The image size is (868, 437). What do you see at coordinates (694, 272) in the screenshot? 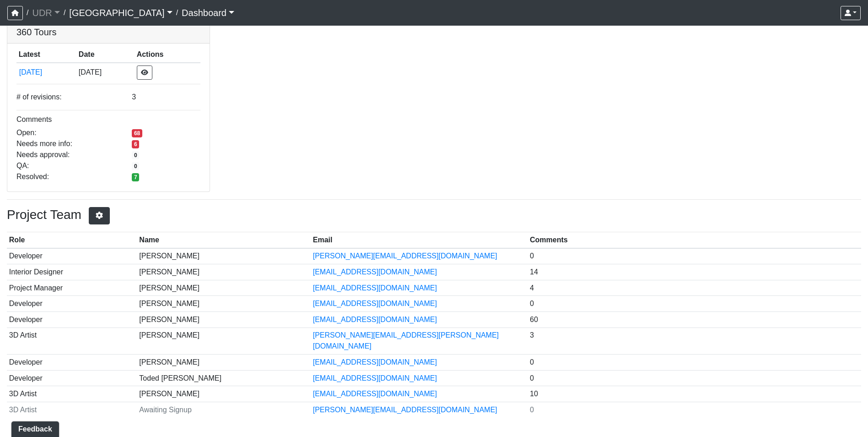
I see `td: 14` at bounding box center [694, 272].